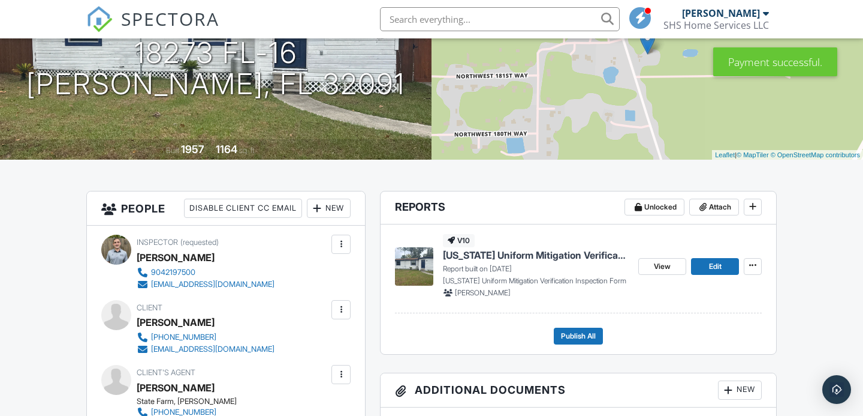  What do you see at coordinates (815, 155) in the screenshot?
I see `a: © OpenStreetMap contributors` at bounding box center [815, 155].